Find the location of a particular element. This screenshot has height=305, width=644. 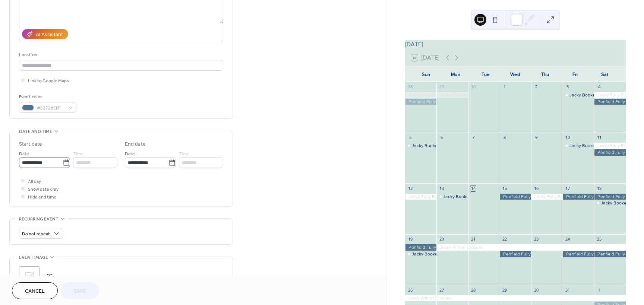

div: 15 is located at coordinates (504, 188).